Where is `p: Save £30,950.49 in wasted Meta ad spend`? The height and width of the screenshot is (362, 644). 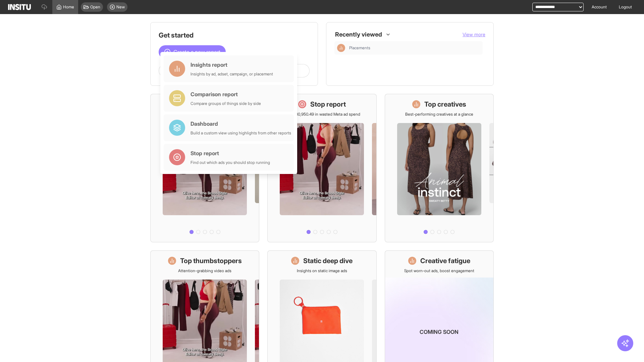 p: Save £30,950.49 in wasted Meta ad spend is located at coordinates (322, 114).